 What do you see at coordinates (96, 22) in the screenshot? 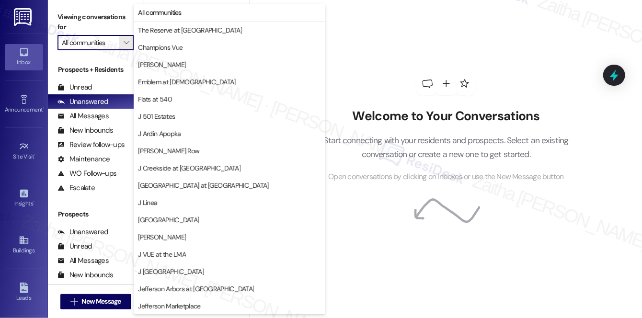
I see `label: Viewing conversations for` at bounding box center [96, 22].